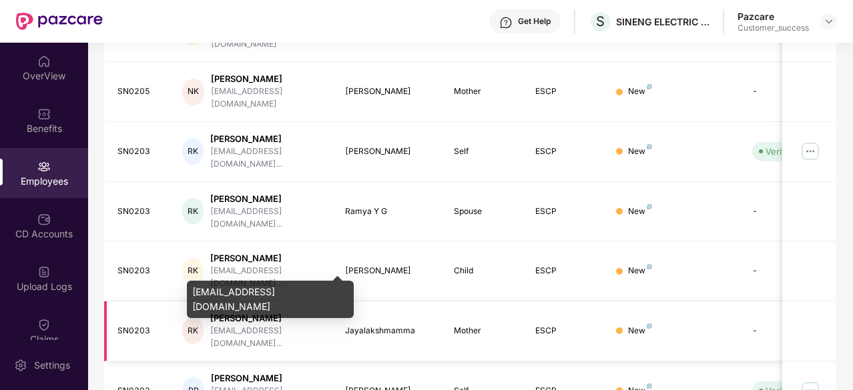 The image size is (853, 390). What do you see at coordinates (773, 16) in the screenshot?
I see `div: Pazcare` at bounding box center [773, 16].